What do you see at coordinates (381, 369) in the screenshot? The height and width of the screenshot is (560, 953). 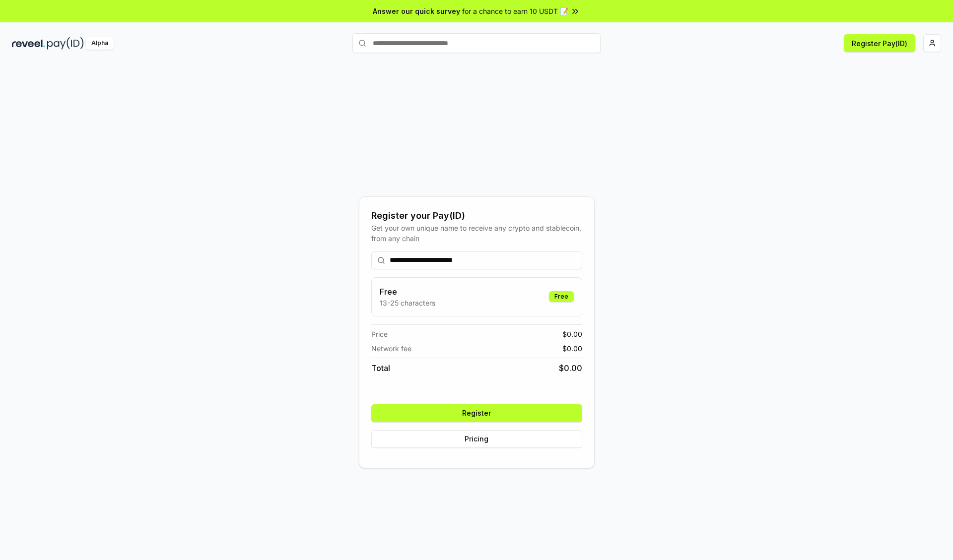 I see `span: Total` at bounding box center [381, 369].